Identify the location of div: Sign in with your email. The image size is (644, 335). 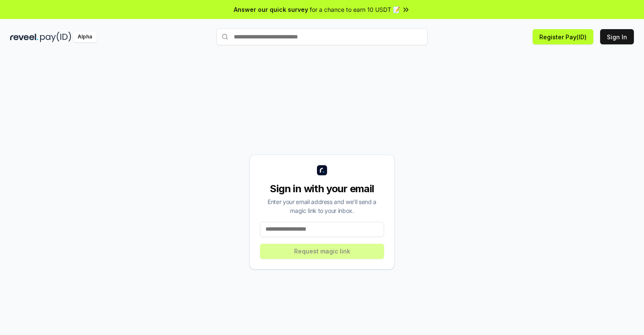
(322, 189).